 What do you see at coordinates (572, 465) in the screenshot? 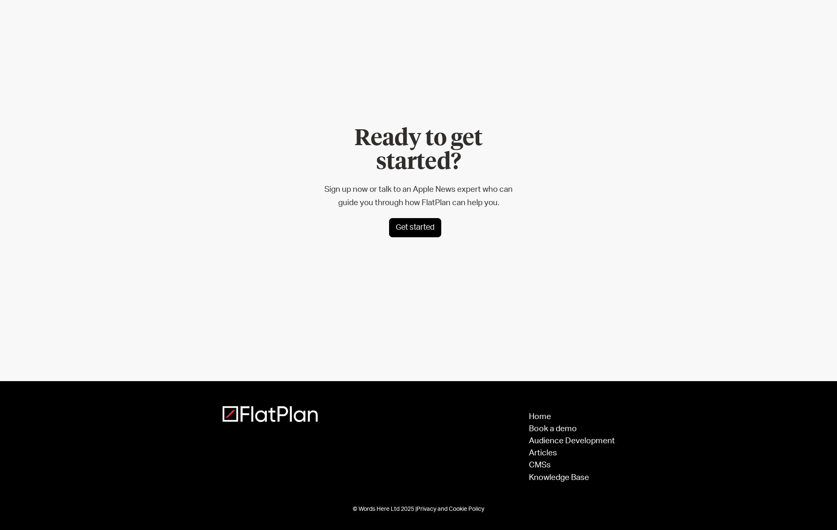
I see `a: CMSs` at bounding box center [572, 465].